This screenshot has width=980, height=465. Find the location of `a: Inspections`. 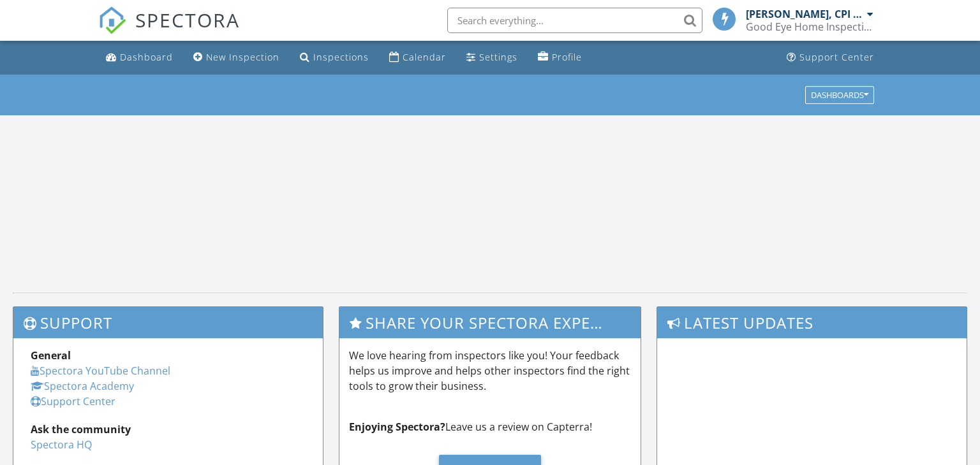

a: Inspections is located at coordinates (334, 57).